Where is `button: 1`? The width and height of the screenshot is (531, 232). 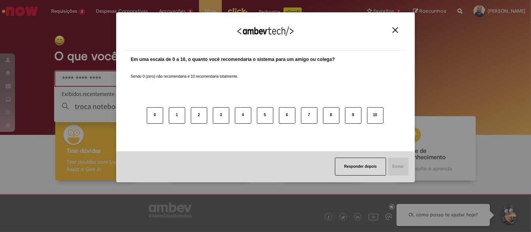 button: 1 is located at coordinates (177, 115).